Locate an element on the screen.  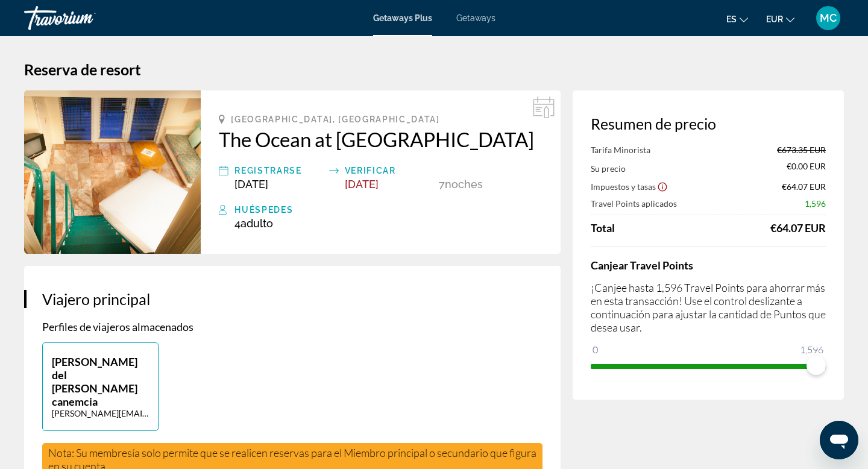
div: Registrarse is located at coordinates (279, 171).